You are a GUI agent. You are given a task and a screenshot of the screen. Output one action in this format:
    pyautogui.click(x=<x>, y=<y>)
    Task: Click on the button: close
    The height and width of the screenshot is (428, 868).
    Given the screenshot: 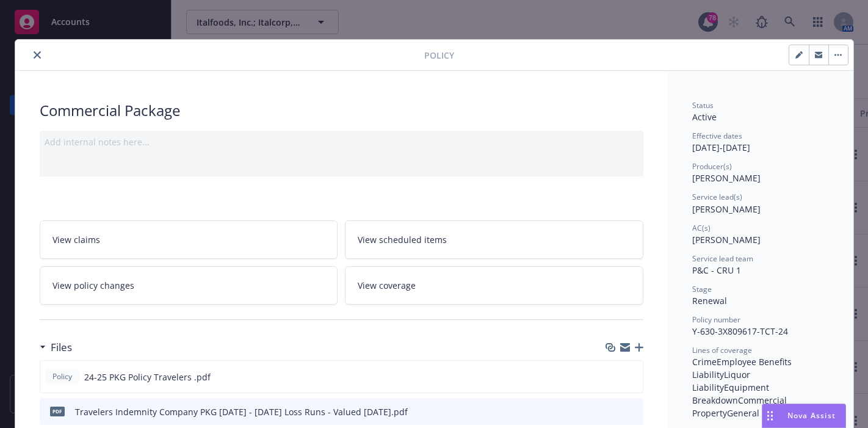 What is the action you would take?
    pyautogui.click(x=37, y=55)
    